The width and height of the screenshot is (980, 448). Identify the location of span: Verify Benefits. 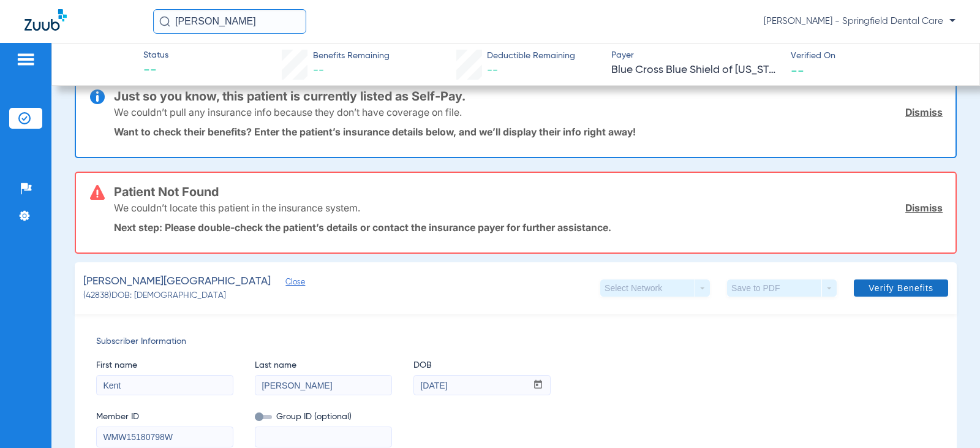
(901, 289).